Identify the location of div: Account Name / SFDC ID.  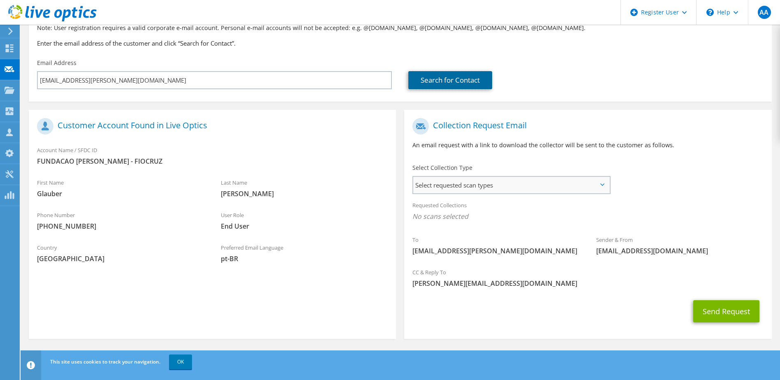
(212, 155).